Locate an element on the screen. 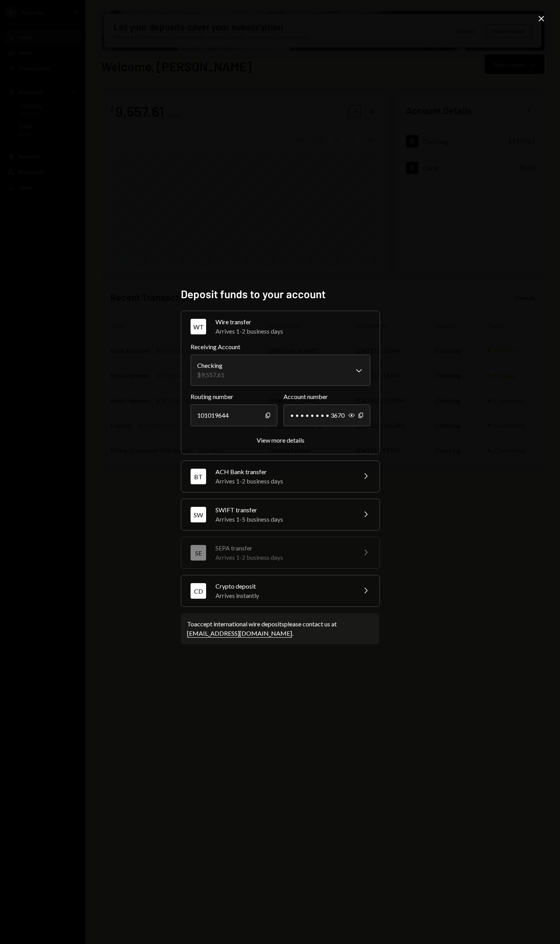 Image resolution: width=560 pixels, height=944 pixels. div: Arrives instantly is located at coordinates (283, 596).